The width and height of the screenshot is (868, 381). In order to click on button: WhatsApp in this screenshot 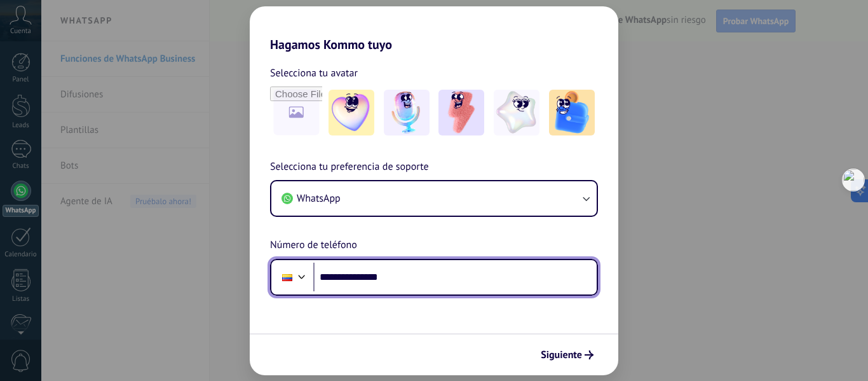, I will do `click(434, 198)`.